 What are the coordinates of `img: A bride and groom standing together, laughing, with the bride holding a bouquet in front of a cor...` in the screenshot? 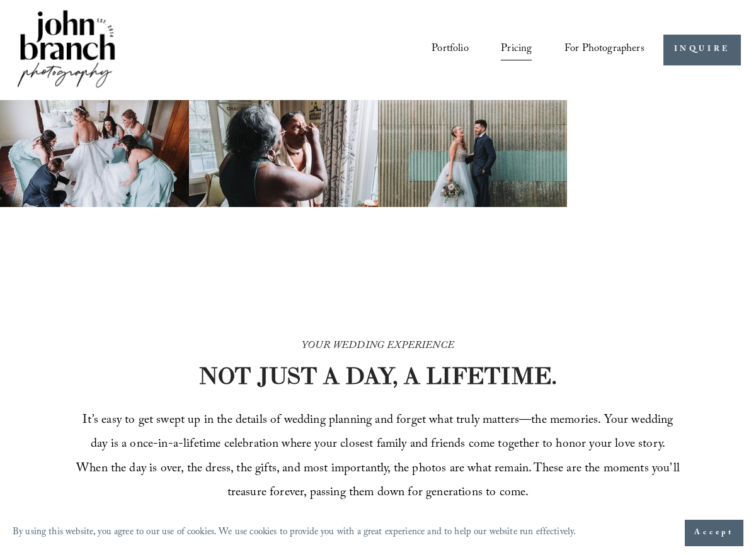 It's located at (473, 154).